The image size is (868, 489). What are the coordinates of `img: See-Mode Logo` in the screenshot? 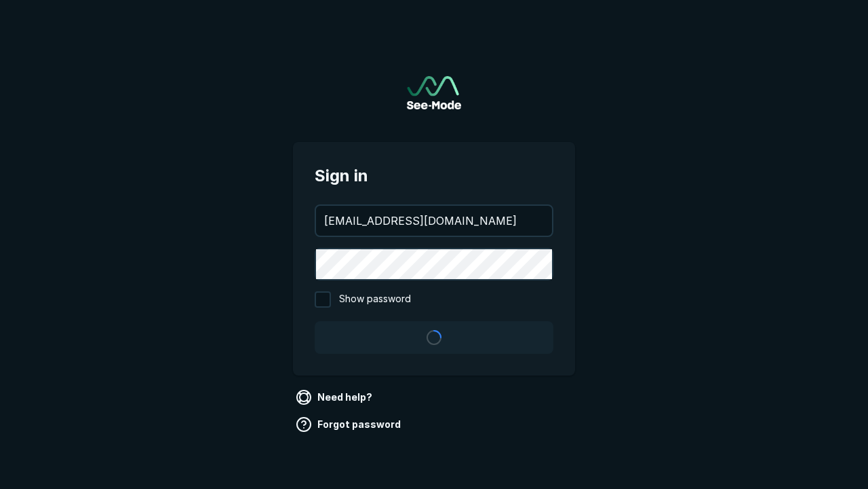 It's located at (434, 92).